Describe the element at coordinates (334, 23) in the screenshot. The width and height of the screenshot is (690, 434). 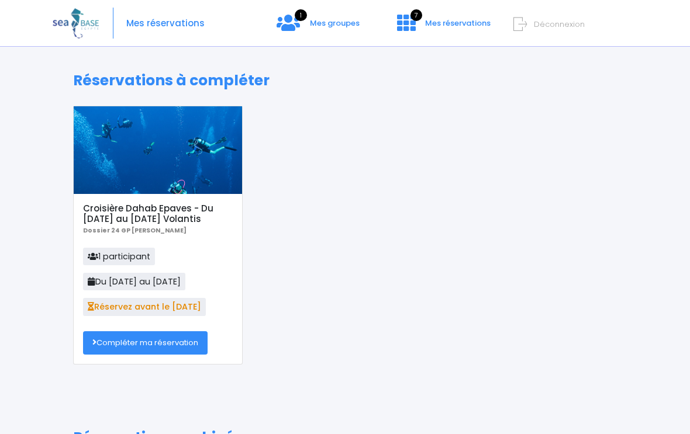
I see `span: Mes groupes` at that location.